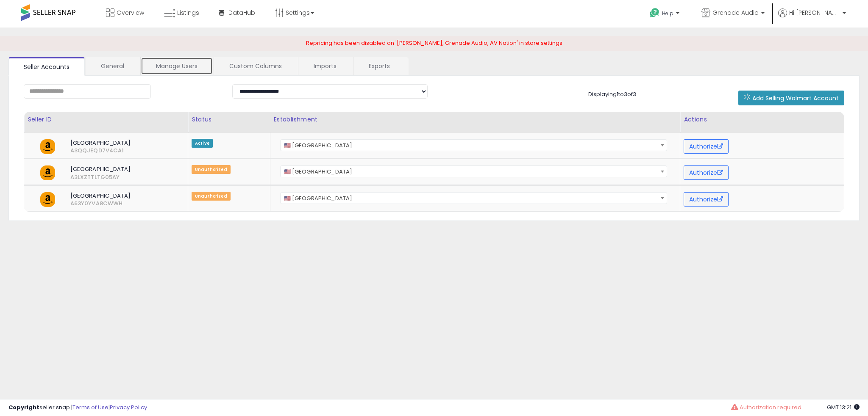  Describe the element at coordinates (23, 407) in the screenshot. I see `strong: Copyright` at that location.